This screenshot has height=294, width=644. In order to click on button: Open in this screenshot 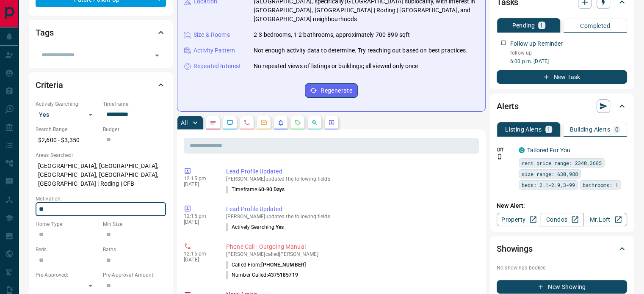, I will do `click(157, 56)`.